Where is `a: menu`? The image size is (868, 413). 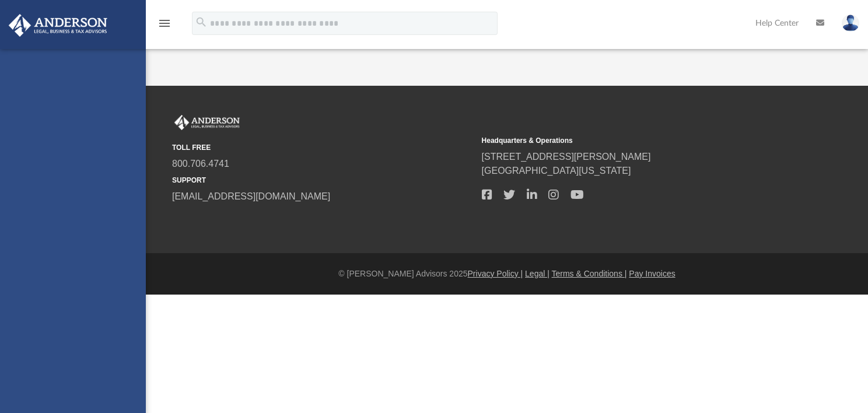 a: menu is located at coordinates (165, 26).